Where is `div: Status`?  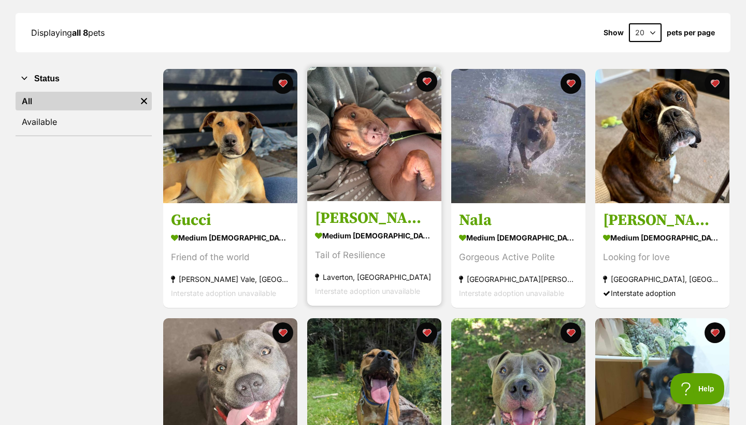 div: Status is located at coordinates (83, 112).